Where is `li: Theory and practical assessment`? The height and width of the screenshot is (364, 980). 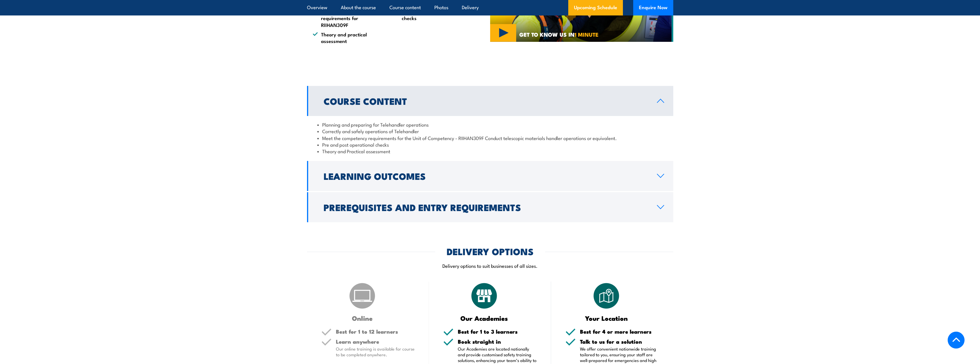
li: Theory and practical assessment is located at coordinates (348, 38).